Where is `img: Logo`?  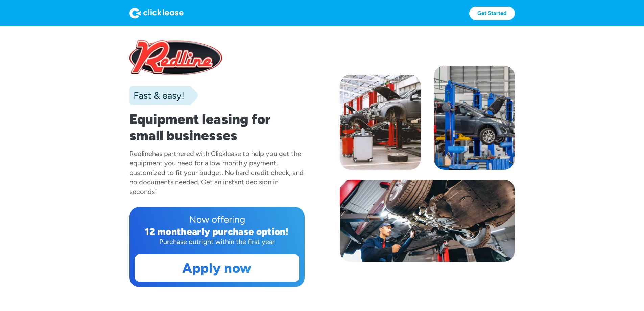 img: Logo is located at coordinates (157, 13).